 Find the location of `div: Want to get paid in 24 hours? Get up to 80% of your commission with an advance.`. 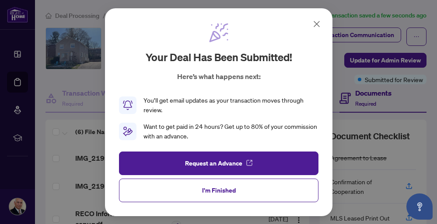

div: Want to get paid in 24 hours? Get up to 80% of your commission with an advance. is located at coordinates (231, 132).